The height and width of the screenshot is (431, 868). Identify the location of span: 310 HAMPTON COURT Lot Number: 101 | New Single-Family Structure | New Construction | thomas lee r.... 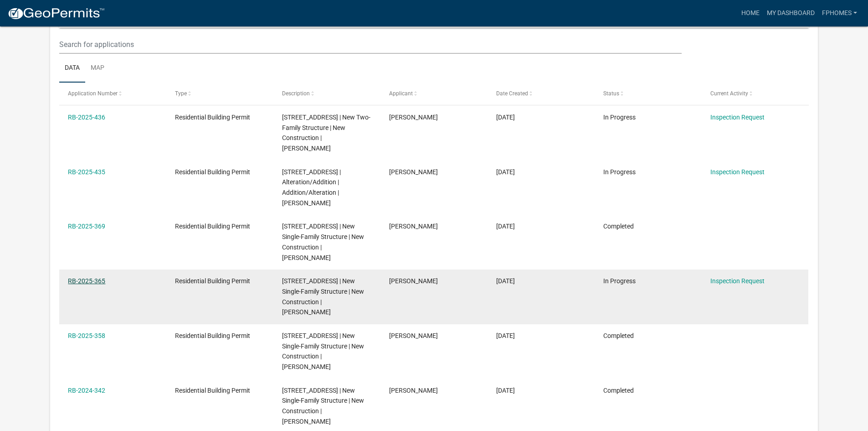
(323, 351).